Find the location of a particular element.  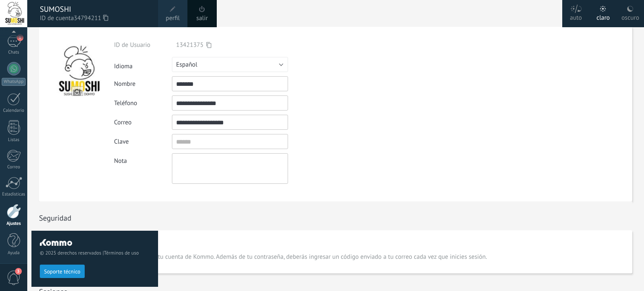

div: Calendario is located at coordinates (14, 111).